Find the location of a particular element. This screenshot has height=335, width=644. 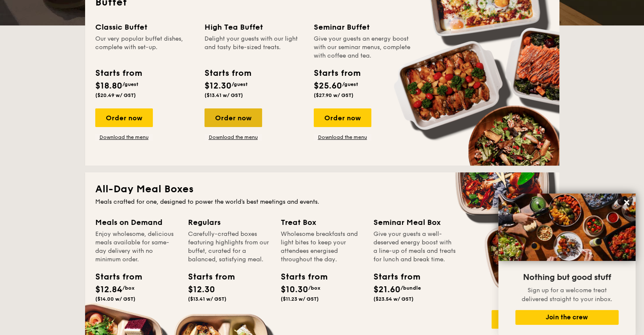

h2: All-Day Meal Boxes is located at coordinates (322, 190).